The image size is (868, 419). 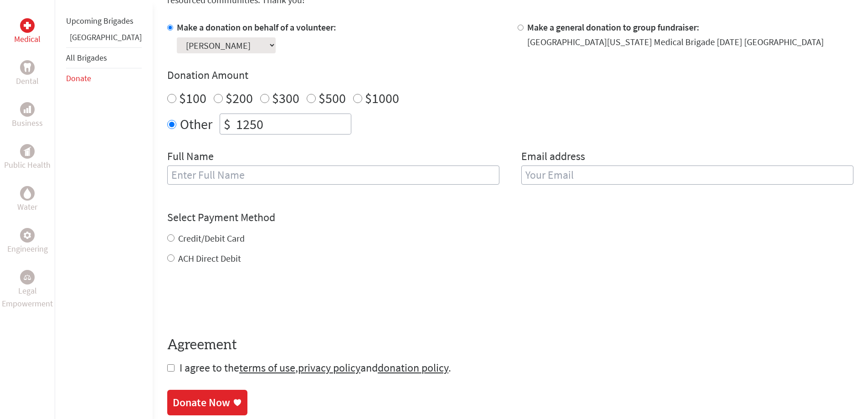 I want to click on a: BusinessBusiness, so click(x=28, y=116).